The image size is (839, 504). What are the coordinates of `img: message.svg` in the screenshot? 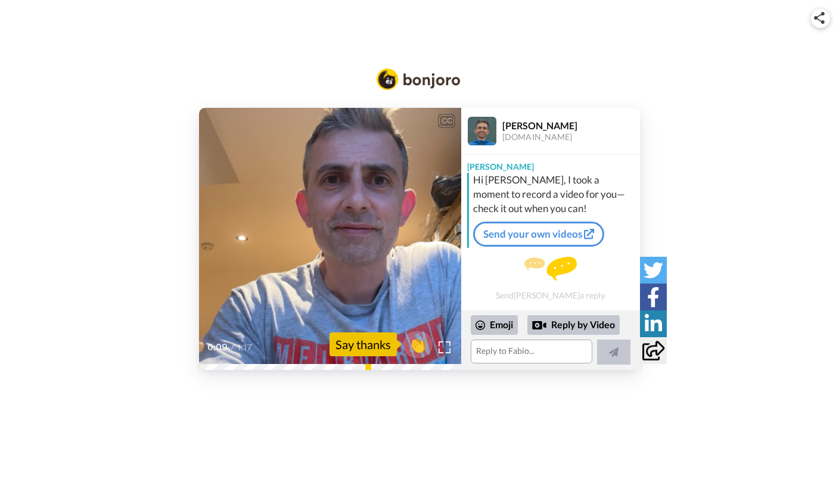 It's located at (551, 269).